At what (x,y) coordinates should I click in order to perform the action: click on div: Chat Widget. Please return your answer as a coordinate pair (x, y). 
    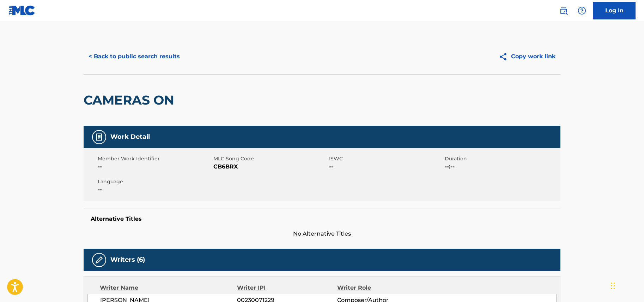
    Looking at the image, I should click on (626, 285).